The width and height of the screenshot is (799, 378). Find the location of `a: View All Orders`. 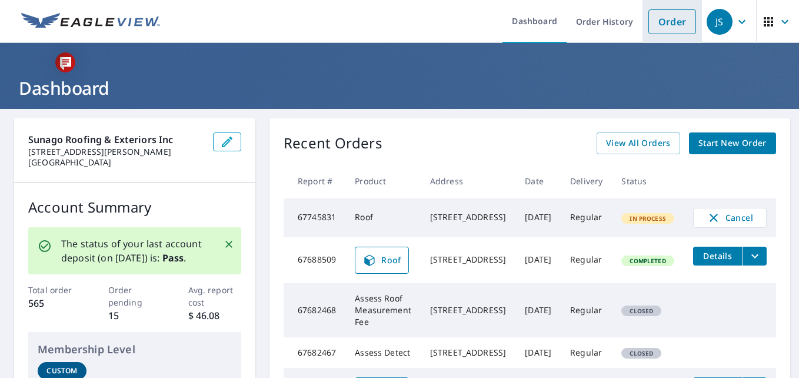

a: View All Orders is located at coordinates (639, 143).